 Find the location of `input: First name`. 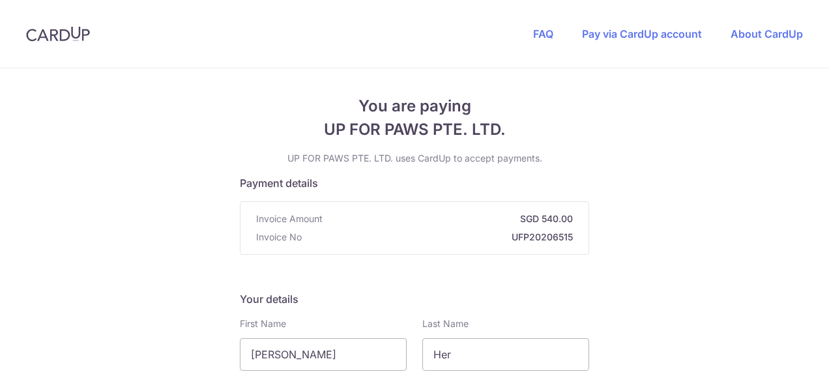

input: First name is located at coordinates (323, 355).